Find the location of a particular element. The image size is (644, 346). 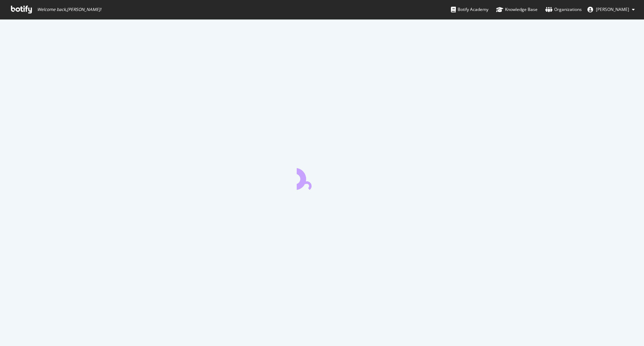

div: Knowledge Base is located at coordinates (516, 10).